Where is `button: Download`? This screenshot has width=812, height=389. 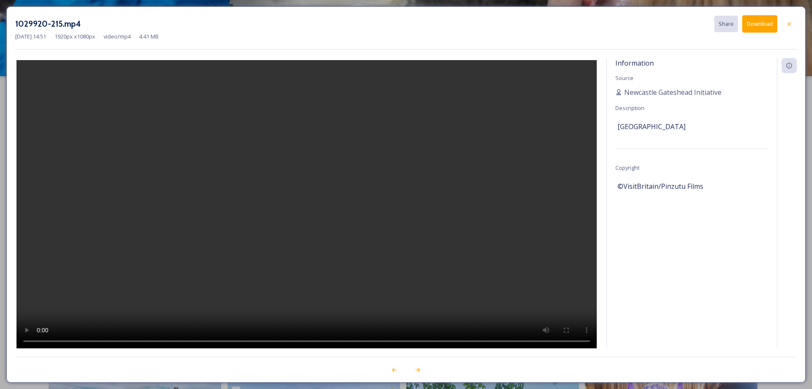 button: Download is located at coordinates (759, 24).